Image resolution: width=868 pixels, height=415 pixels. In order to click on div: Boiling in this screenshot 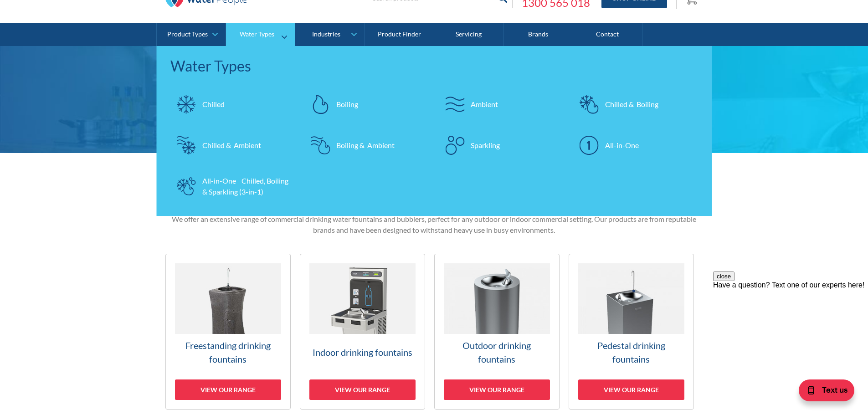, I will do `click(347, 105)`.